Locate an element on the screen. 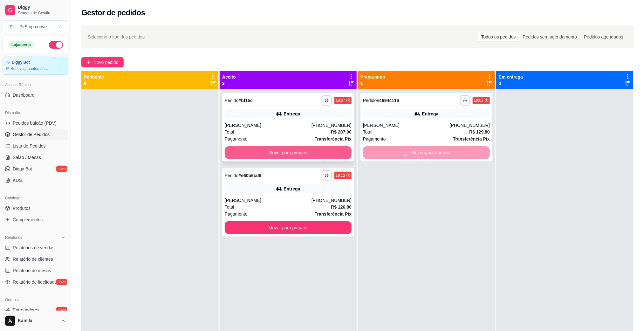 Image resolution: width=644 pixels, height=331 pixels. span: Selecione o tipo dos pedidos is located at coordinates (116, 37).